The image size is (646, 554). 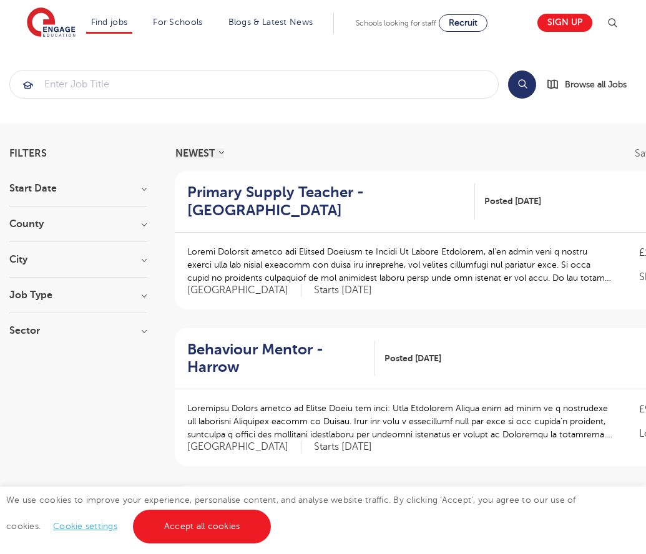 I want to click on a: Recruit, so click(x=463, y=23).